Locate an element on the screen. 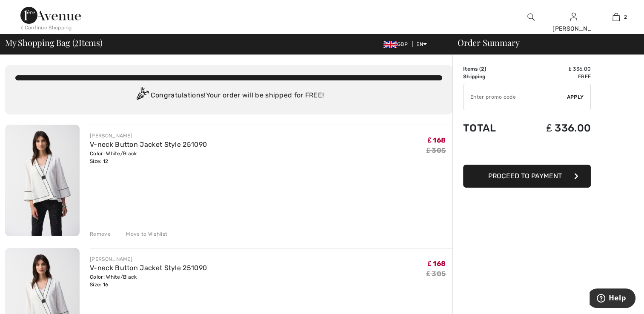  td: Items ( ) is located at coordinates (491, 69).